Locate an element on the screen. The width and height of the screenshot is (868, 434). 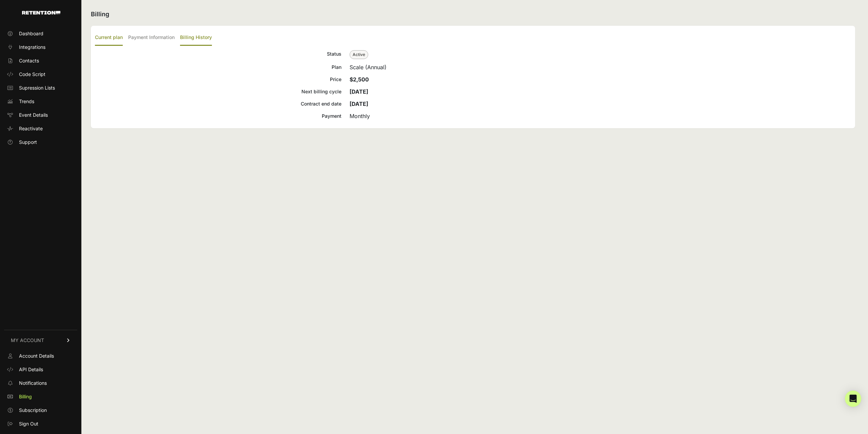
a: Sign Out is located at coordinates (40, 424).